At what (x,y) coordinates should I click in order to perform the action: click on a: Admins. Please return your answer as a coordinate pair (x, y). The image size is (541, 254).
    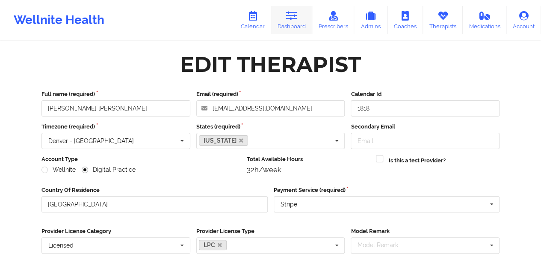
    Looking at the image, I should click on (371, 20).